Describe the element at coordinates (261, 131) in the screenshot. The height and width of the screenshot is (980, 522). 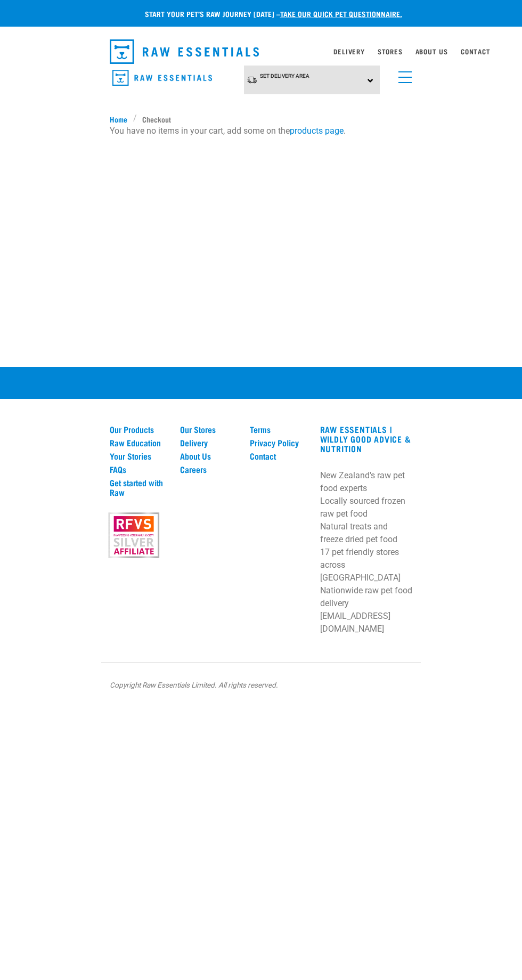
I see `p: You have no items in your cart, add some on the .` at that location.